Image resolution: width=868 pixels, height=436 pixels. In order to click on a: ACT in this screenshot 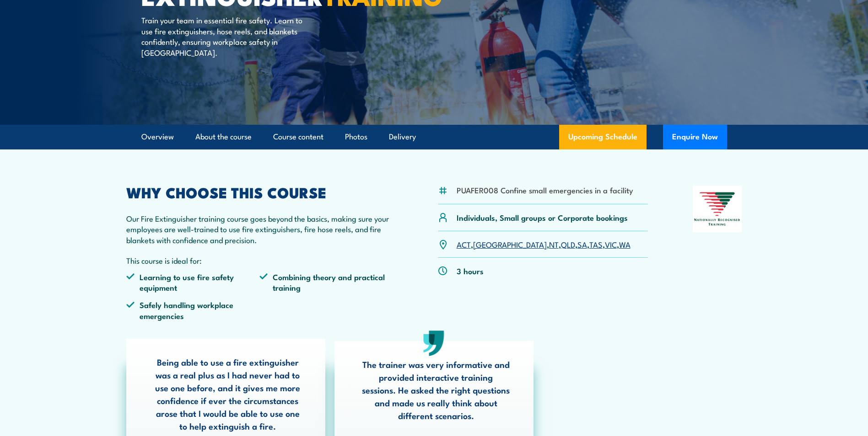, I will do `click(463, 244)`.